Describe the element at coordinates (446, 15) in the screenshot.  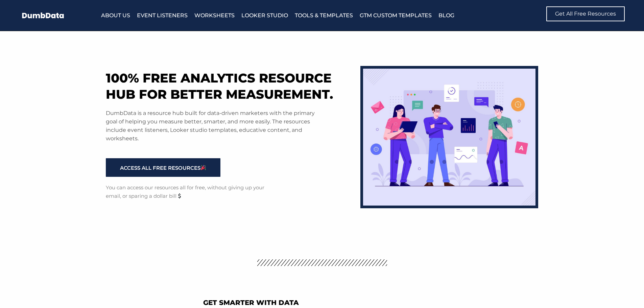
I see `a: Blog` at that location.